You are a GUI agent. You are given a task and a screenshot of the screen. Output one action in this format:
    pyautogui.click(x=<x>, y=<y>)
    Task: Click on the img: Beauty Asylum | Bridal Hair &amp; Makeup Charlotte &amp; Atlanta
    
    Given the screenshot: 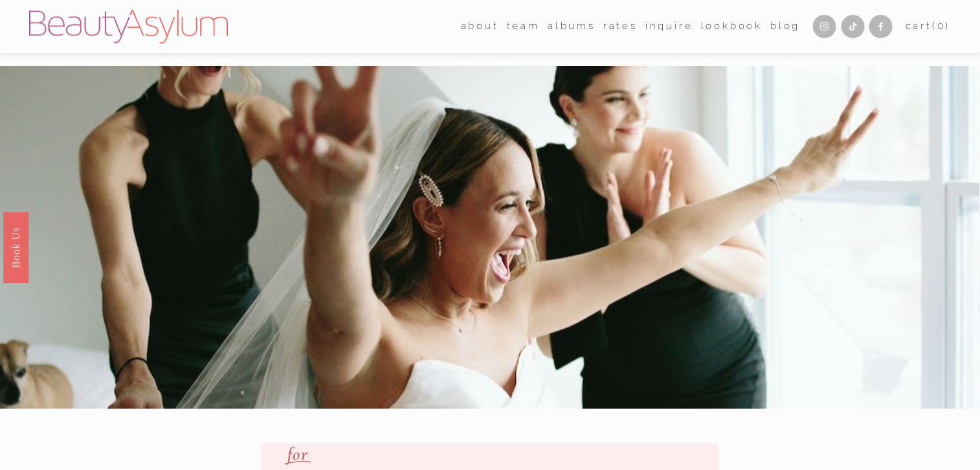 What is the action you would take?
    pyautogui.click(x=128, y=27)
    